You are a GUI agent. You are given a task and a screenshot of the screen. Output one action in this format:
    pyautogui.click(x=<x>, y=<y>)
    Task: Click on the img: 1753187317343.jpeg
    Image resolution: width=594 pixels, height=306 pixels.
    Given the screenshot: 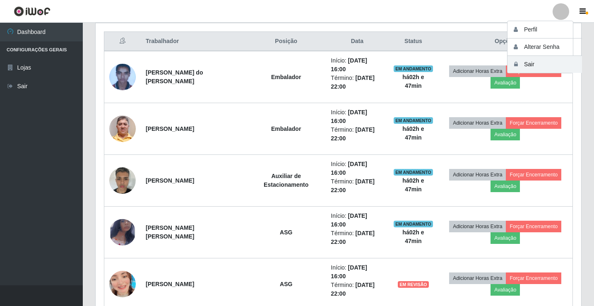 What is the action you would take?
    pyautogui.click(x=122, y=180)
    